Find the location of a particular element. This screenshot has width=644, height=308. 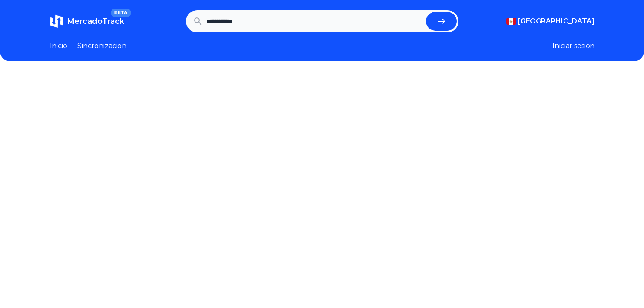

img: MercadoTrack is located at coordinates (57, 21).